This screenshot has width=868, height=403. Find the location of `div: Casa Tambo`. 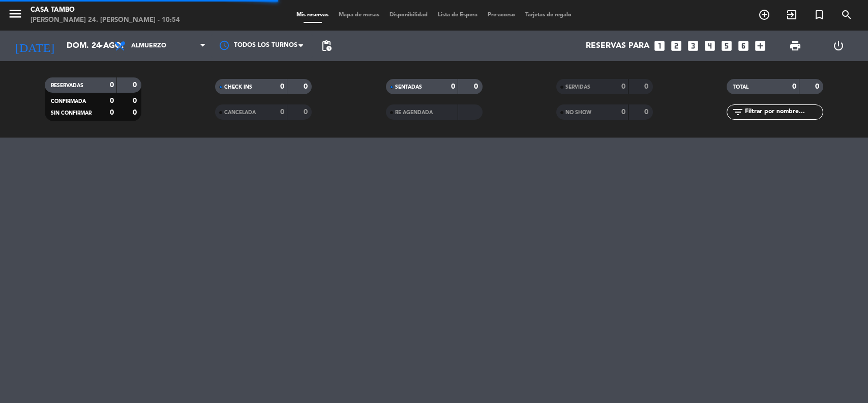

div: Casa Tambo is located at coordinates (106, 10).